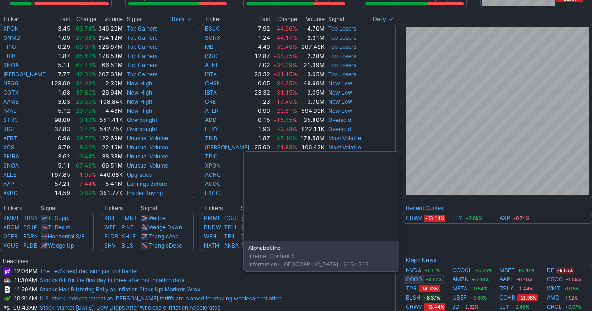  Describe the element at coordinates (211, 156) in the screenshot. I see `a: TPIC` at that location.